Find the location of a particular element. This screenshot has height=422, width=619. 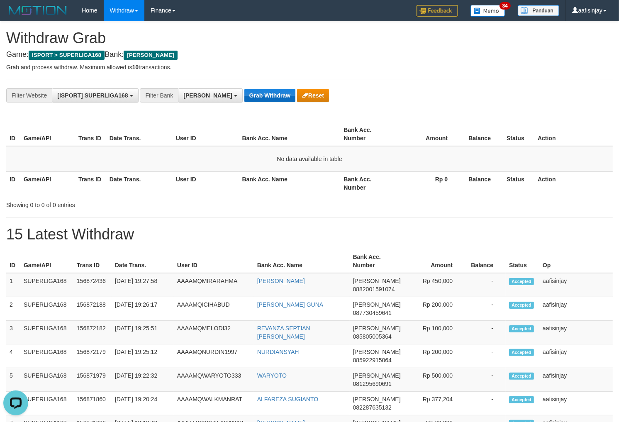

p: Grab and process withdraw. Maximum allowed is transactions. is located at coordinates (310, 67).